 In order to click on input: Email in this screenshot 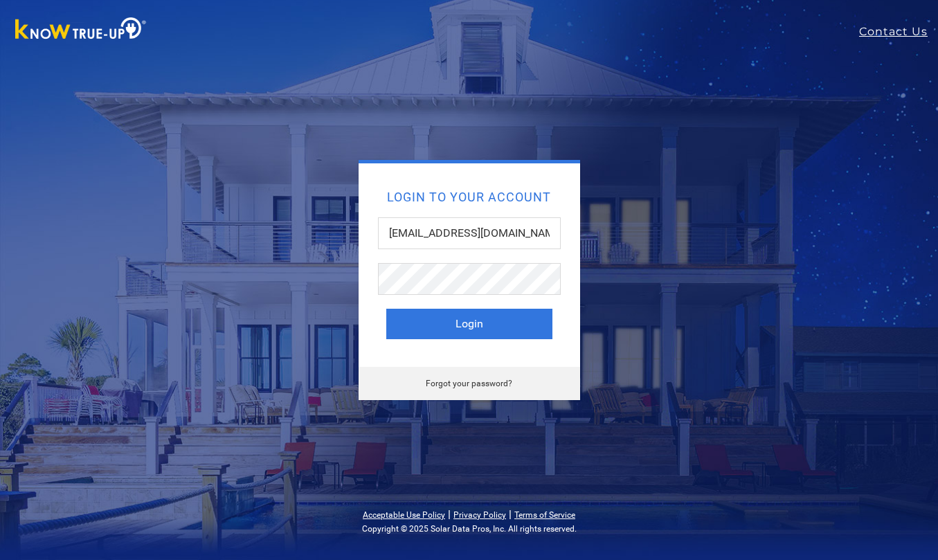, I will do `click(469, 233)`.